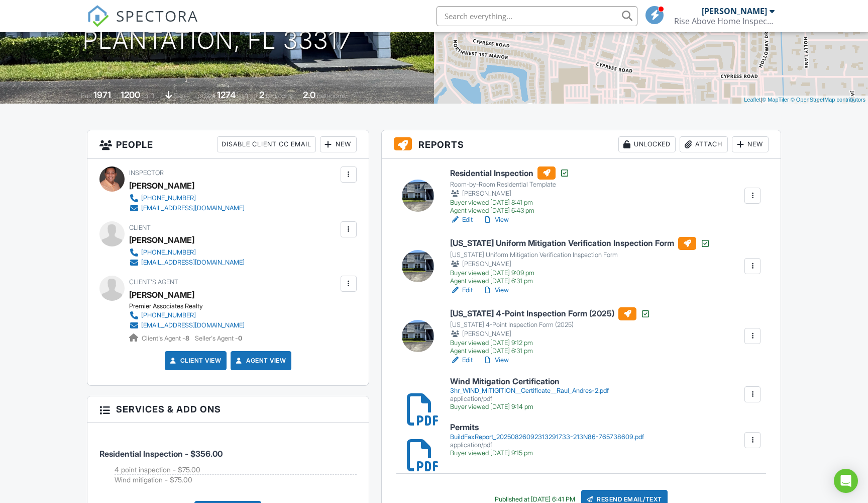 This screenshot has width=868, height=503. I want to click on span: Client, so click(140, 227).